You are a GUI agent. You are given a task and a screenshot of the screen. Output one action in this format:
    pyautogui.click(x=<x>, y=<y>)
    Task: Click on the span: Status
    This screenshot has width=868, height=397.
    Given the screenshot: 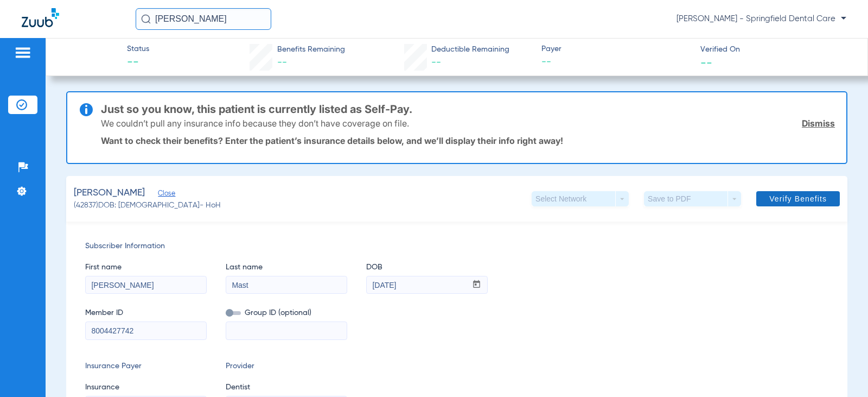 What is the action you would take?
    pyautogui.click(x=138, y=49)
    